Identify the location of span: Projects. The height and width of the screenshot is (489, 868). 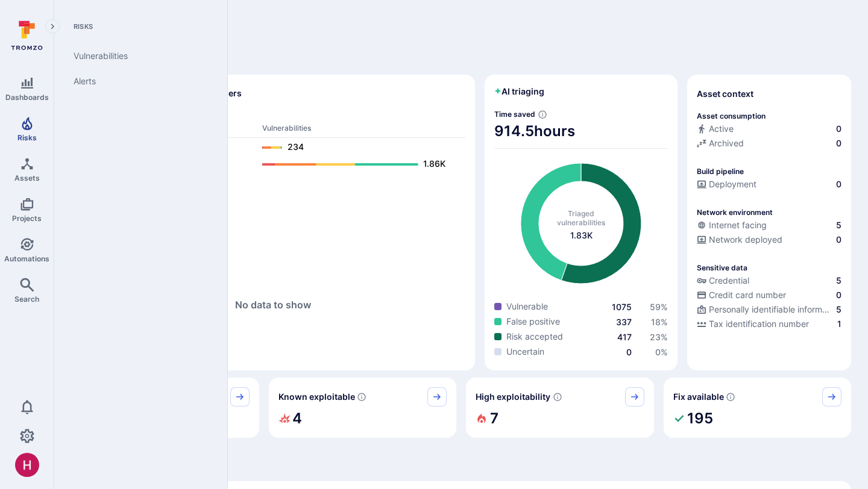
(26, 218).